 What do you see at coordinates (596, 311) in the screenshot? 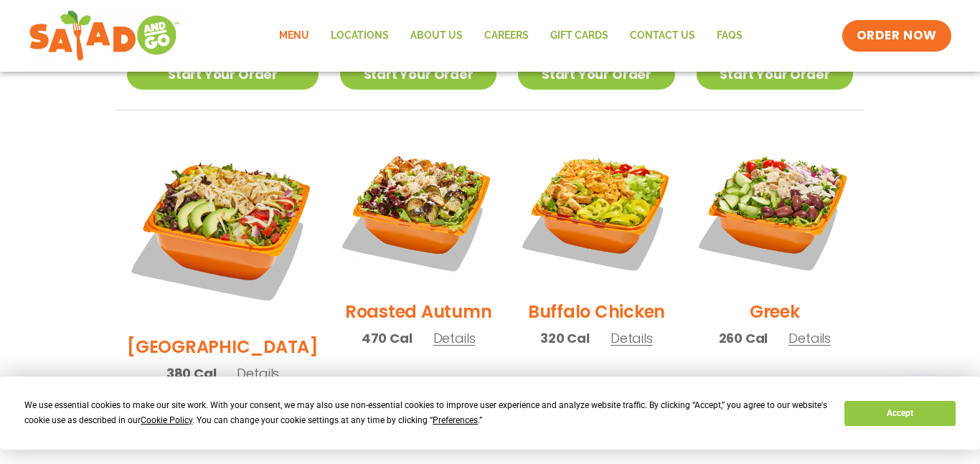
I see `h2: Buffalo Chicken` at bounding box center [596, 311].